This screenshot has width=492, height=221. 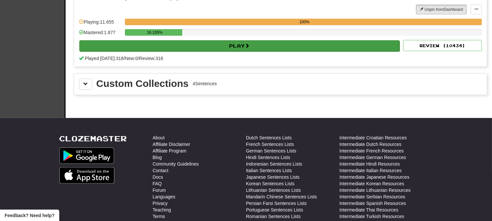 I want to click on a: German Sentences Lists, so click(x=271, y=151).